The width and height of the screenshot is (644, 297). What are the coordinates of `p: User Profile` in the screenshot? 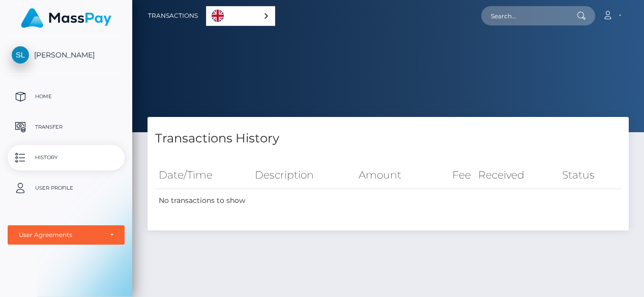 It's located at (66, 188).